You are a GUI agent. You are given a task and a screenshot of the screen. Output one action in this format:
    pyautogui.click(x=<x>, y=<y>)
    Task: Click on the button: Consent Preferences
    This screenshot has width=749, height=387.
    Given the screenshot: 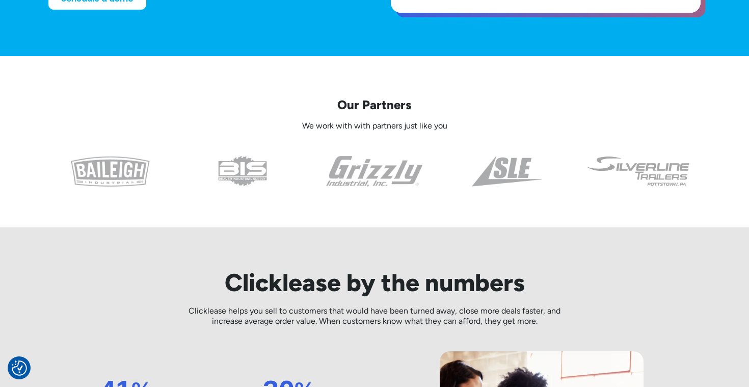 What is the action you would take?
    pyautogui.click(x=19, y=368)
    